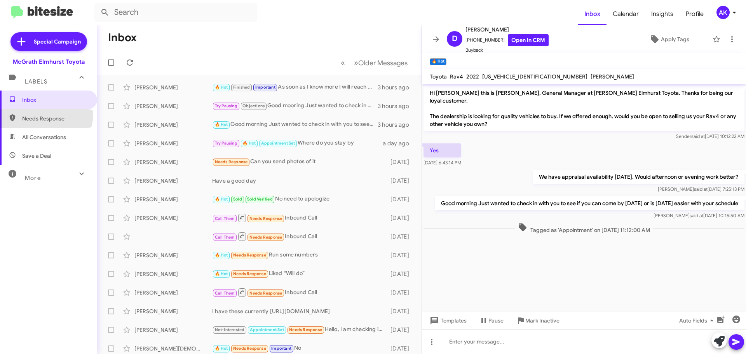 Image resolution: width=746 pixels, height=354 pixels. What do you see at coordinates (37, 156) in the screenshot?
I see `span: Save a Deal` at bounding box center [37, 156].